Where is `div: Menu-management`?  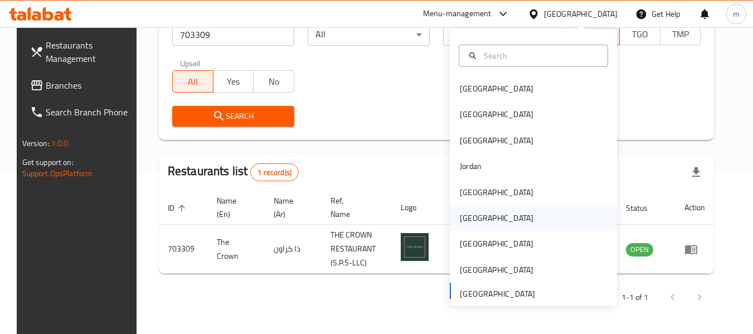 div: Menu-management is located at coordinates (457, 14).